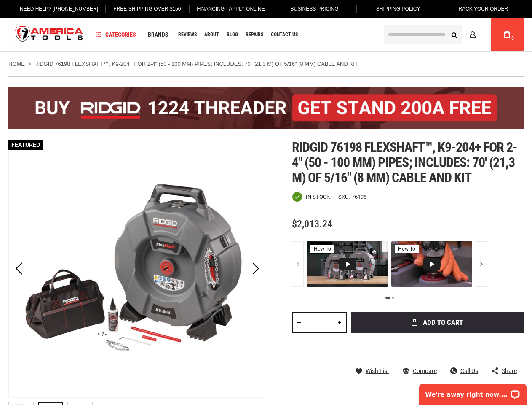 This screenshot has width=532, height=405. Describe the element at coordinates (318, 197) in the screenshot. I see `span: In stock` at that location.